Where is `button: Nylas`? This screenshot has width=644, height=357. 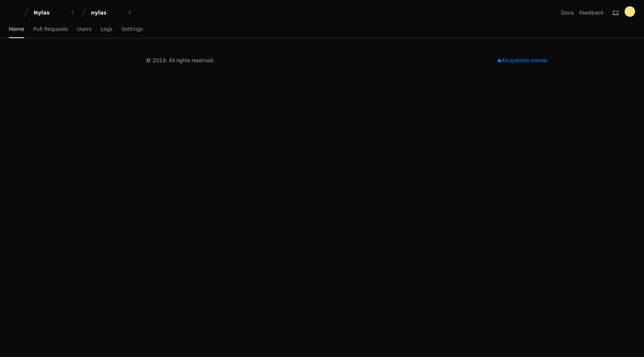
button: Nylas is located at coordinates (55, 12).